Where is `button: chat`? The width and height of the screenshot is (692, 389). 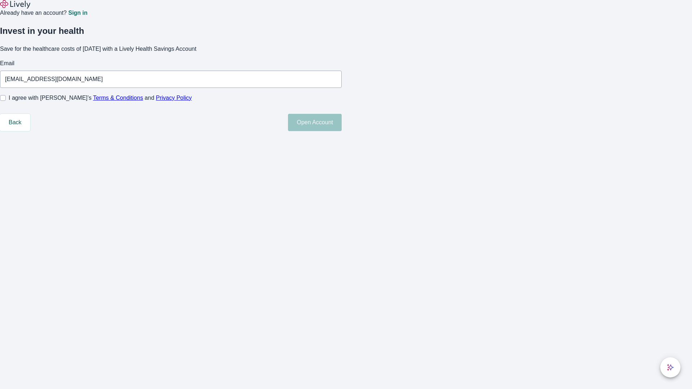 button: chat is located at coordinates (670, 367).